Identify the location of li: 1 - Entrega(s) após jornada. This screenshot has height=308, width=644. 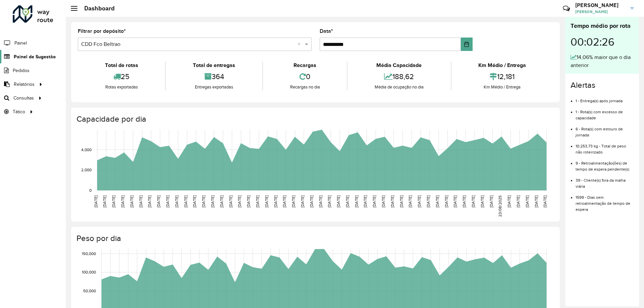
(604, 99).